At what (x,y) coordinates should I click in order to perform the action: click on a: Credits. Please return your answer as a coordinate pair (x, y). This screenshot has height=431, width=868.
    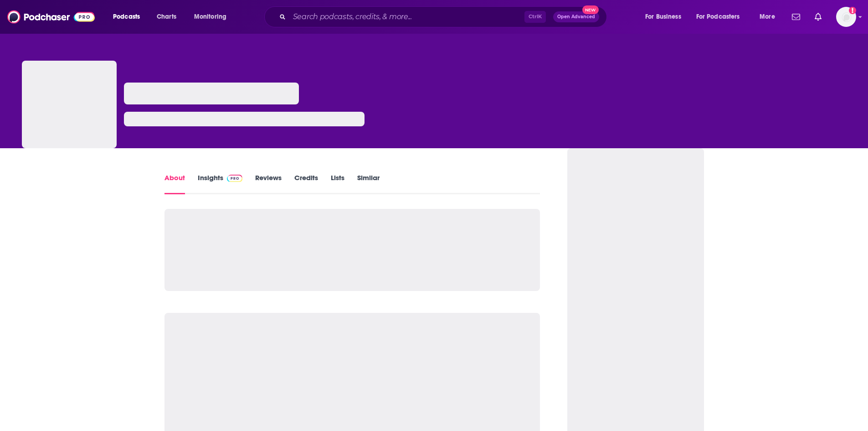
    Looking at the image, I should click on (306, 184).